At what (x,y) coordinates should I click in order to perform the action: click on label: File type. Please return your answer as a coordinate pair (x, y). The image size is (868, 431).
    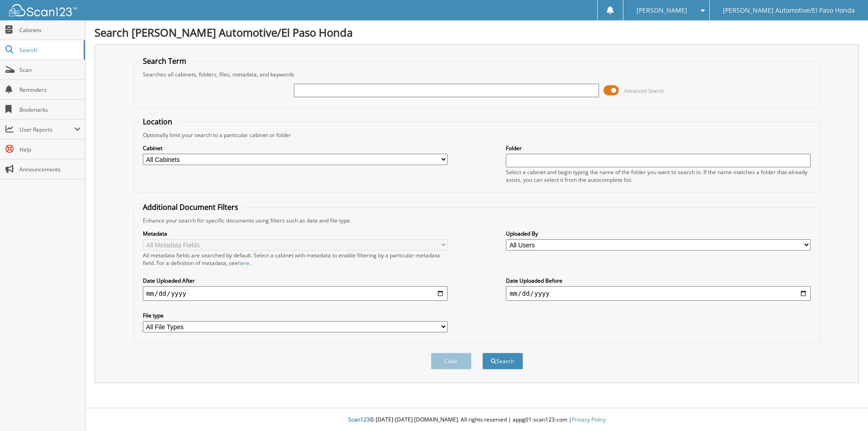
    Looking at the image, I should click on (295, 315).